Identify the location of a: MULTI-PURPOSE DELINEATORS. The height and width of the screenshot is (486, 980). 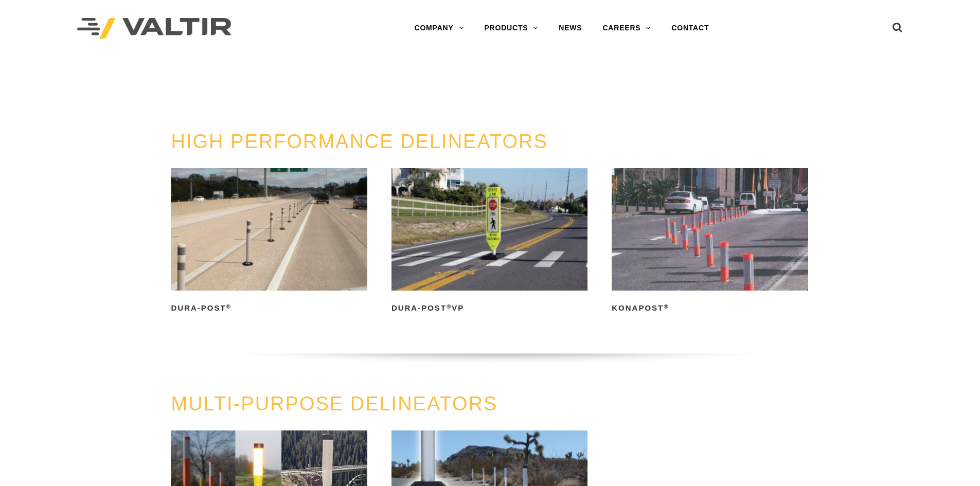
(333, 404).